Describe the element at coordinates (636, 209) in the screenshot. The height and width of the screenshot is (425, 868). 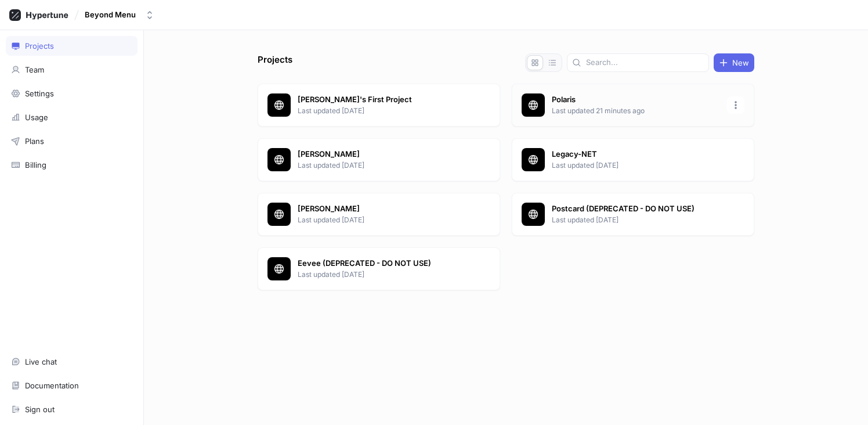
I see `p: Postcard (DEPRECATED - DO NOT USE)` at that location.